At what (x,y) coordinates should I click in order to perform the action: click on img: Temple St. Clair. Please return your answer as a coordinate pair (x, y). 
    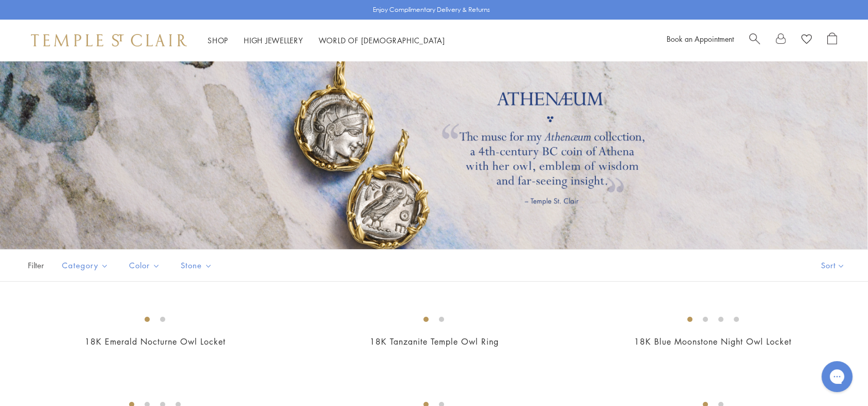
    Looking at the image, I should click on (109, 40).